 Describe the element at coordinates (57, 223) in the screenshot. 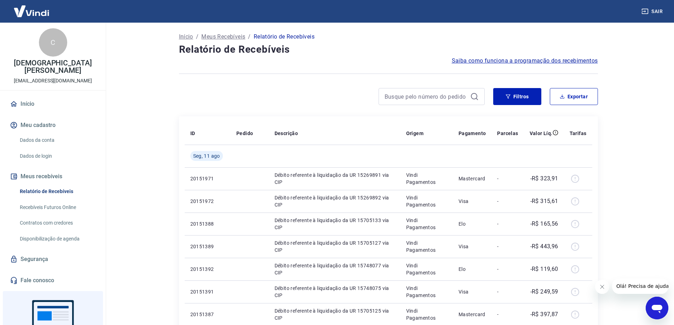

I see `a: Contratos com credores` at that location.